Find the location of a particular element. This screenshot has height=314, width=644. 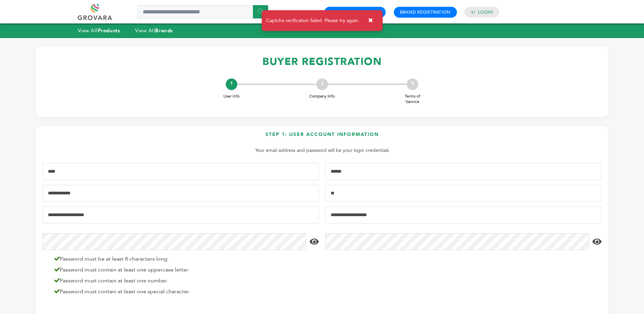

input: Last Name* is located at coordinates (463, 171).